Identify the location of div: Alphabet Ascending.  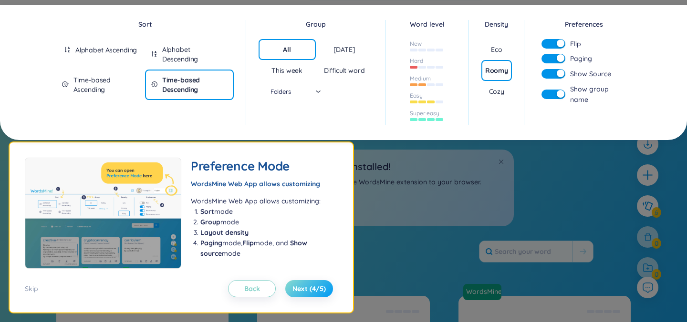
(106, 50).